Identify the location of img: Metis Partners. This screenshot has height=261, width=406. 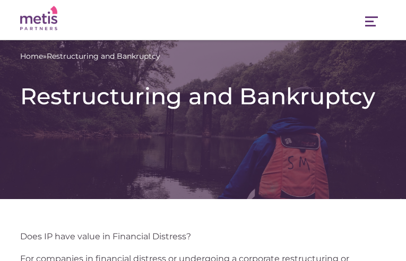
(39, 18).